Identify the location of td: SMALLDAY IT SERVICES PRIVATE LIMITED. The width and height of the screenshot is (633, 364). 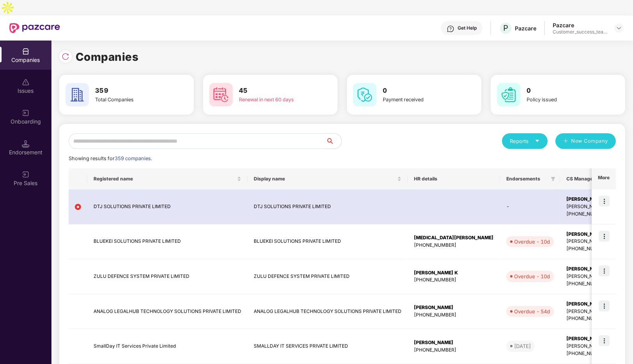
(328, 346).